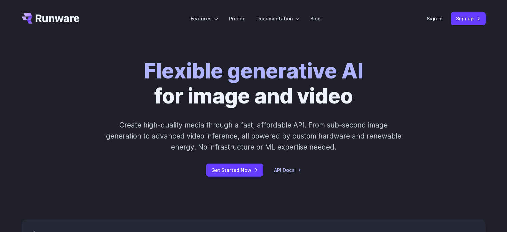  What do you see at coordinates (235, 170) in the screenshot?
I see `a: Get Started Now` at bounding box center [235, 170].